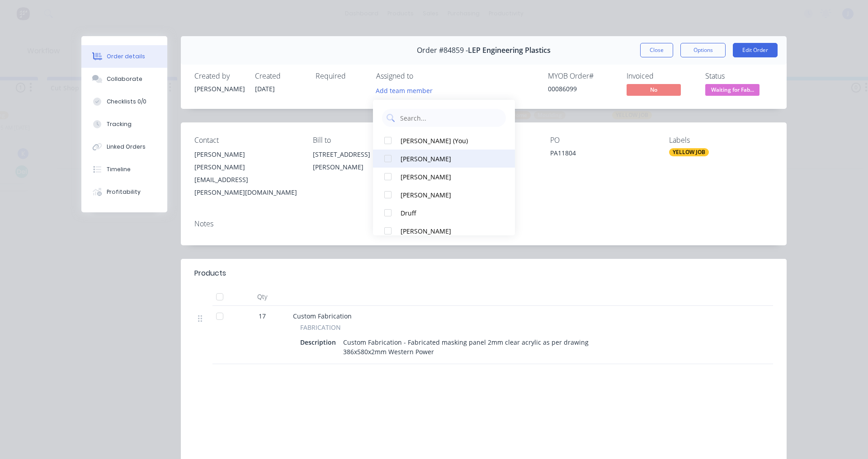 The image size is (868, 459). Describe the element at coordinates (690, 152) in the screenshot. I see `div: YELLOW JOB` at that location.